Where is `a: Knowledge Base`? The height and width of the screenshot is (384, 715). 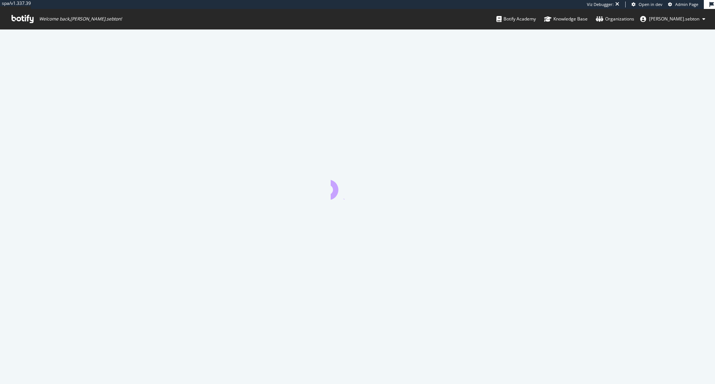
a: Knowledge Base is located at coordinates (565, 19).